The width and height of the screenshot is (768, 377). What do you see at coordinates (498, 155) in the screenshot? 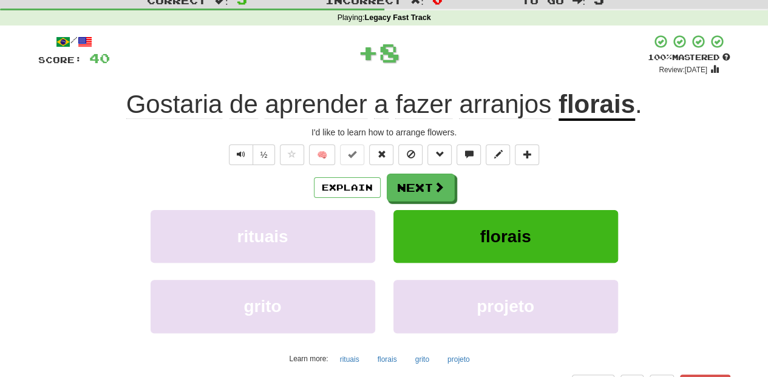
I see `button: Edit sentence (alt+d)` at bounding box center [498, 155].